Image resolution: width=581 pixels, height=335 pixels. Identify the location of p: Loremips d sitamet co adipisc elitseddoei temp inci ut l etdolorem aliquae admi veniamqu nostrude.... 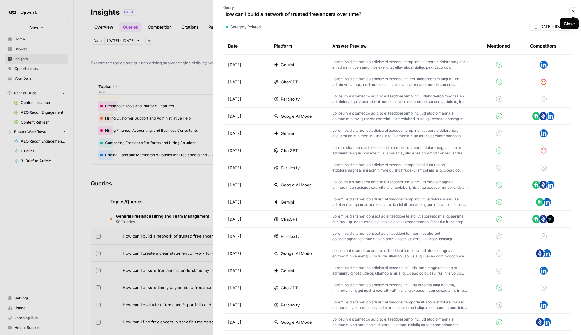
(400, 202).